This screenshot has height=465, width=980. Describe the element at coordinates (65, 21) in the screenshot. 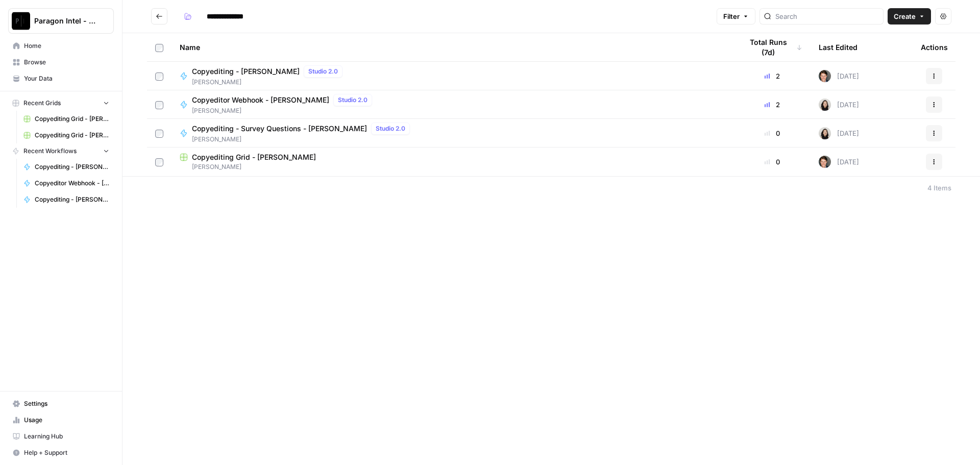

I see `span: Paragon Intel - Copyediting` at that location.